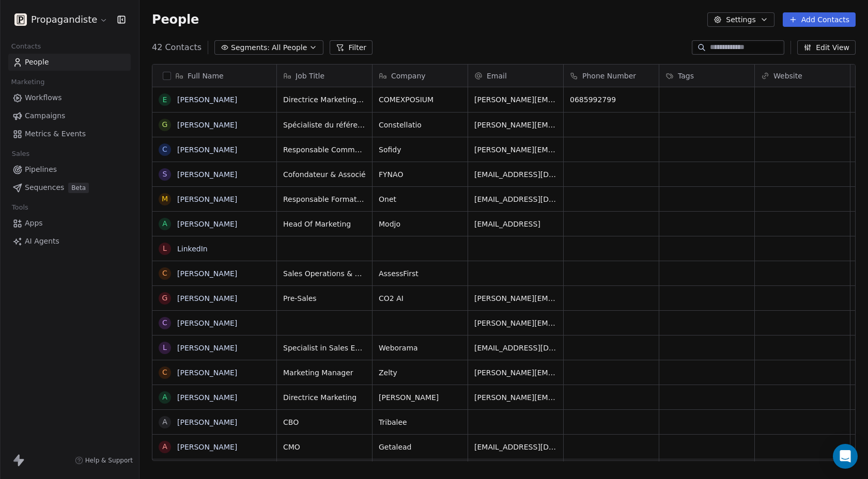 The height and width of the screenshot is (479, 868). What do you see at coordinates (64, 19) in the screenshot?
I see `span: Propagandiste` at bounding box center [64, 19].